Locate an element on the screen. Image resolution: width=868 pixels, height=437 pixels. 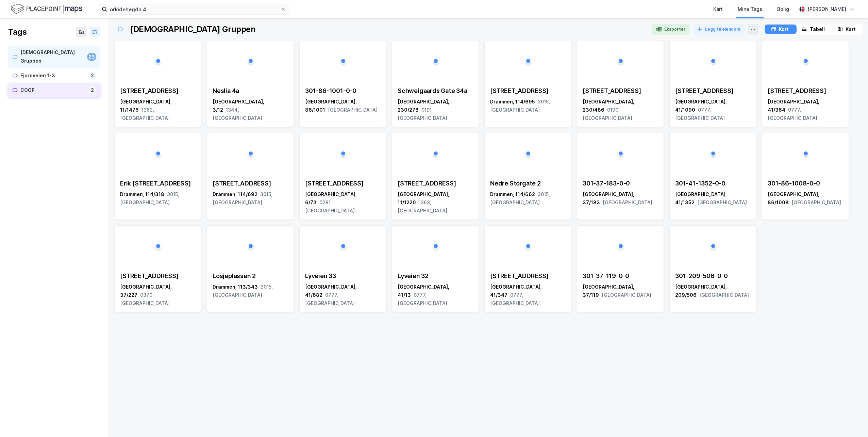
div: 301-37-119-0-0 is located at coordinates (620, 276).